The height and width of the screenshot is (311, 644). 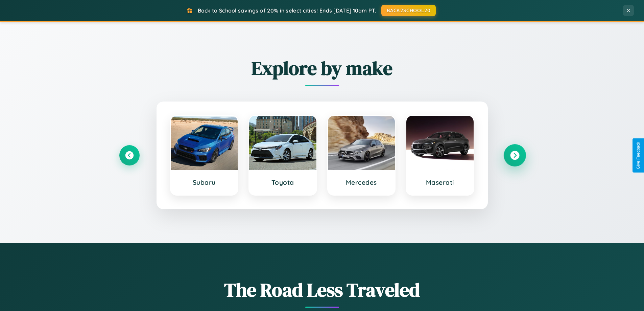 What do you see at coordinates (322, 68) in the screenshot?
I see `h2: Explore by make` at bounding box center [322, 68].